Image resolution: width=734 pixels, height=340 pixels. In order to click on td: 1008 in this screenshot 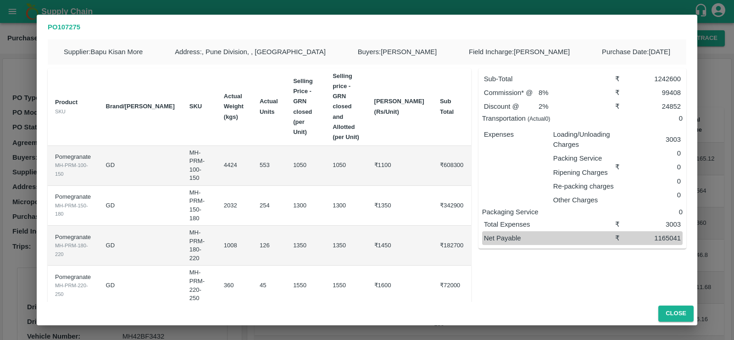, I will do `click(234, 246)`.